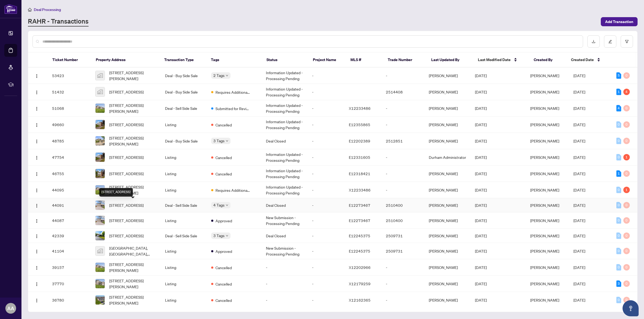 This screenshot has height=319, width=644. I want to click on div: 5, so click(619, 76).